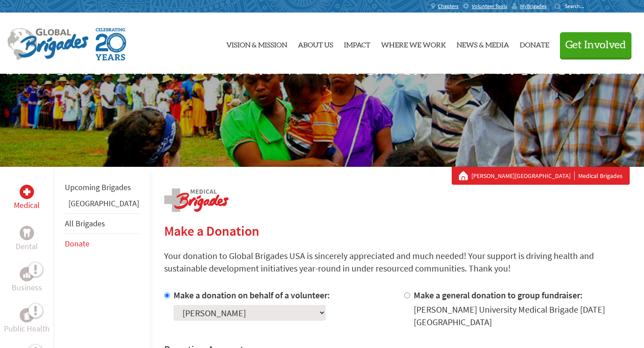  What do you see at coordinates (27, 329) in the screenshot?
I see `p: Public Health` at bounding box center [27, 329].